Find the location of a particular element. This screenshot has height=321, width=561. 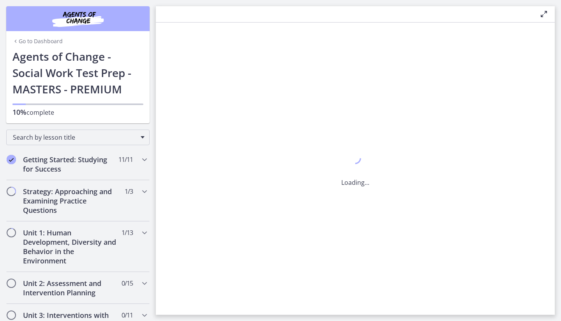

span: 0 / 15 is located at coordinates (127, 284).